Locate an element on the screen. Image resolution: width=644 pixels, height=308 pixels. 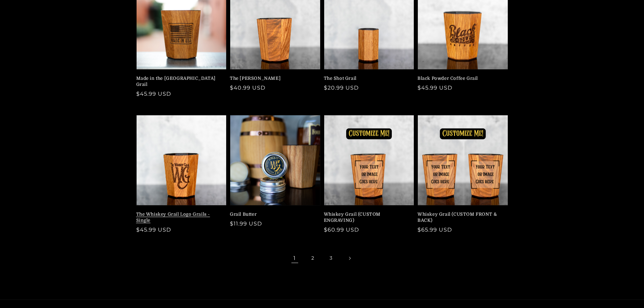
a: Next page is located at coordinates (349, 258).